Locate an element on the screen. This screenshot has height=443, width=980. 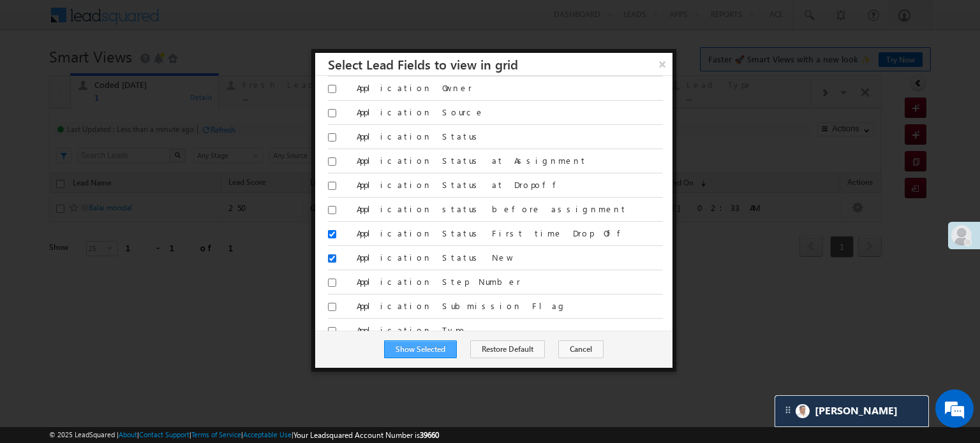
em: Start Chat is located at coordinates (202, 355).